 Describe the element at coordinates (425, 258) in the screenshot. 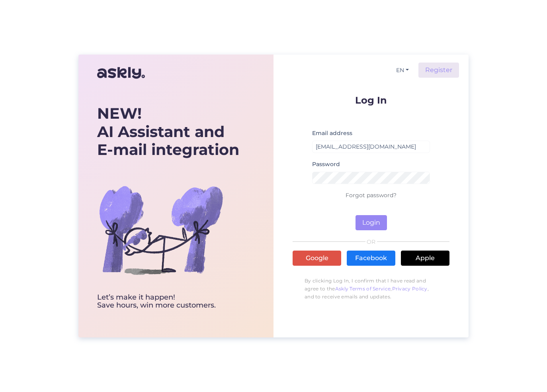

I see `a: Apple` at that location.